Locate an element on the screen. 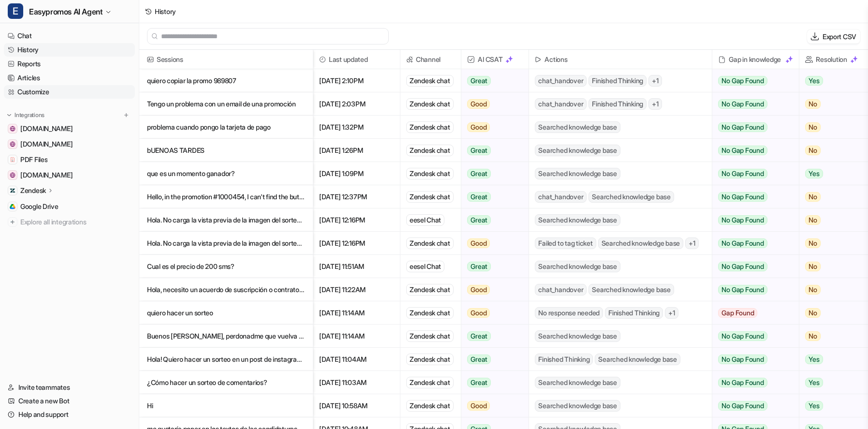  h2: Actions is located at coordinates (556, 59).